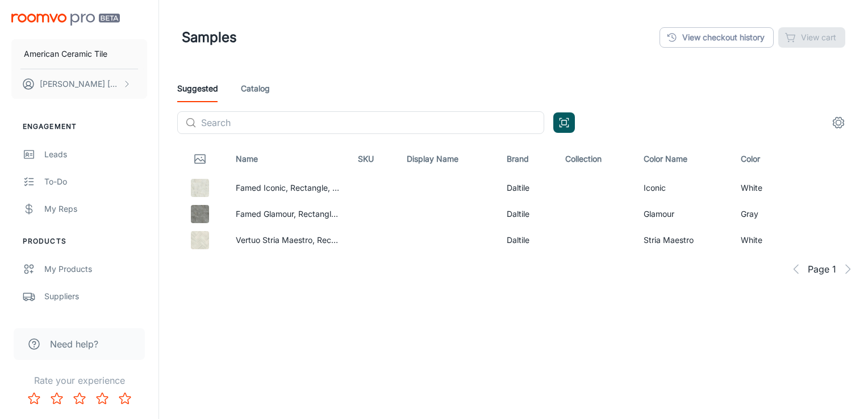 This screenshot has height=419, width=868. What do you see at coordinates (716, 37) in the screenshot?
I see `a: View checkout history` at bounding box center [716, 37].